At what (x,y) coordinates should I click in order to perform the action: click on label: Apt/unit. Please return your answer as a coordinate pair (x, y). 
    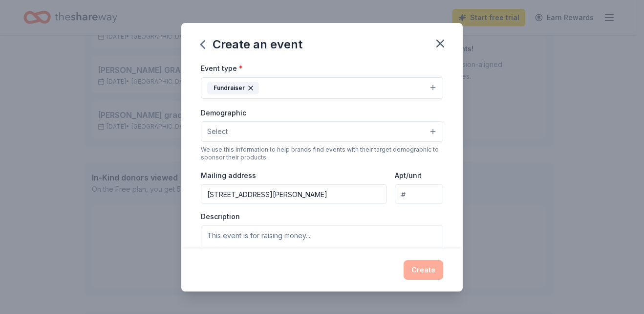
    Looking at the image, I should click on (408, 175).